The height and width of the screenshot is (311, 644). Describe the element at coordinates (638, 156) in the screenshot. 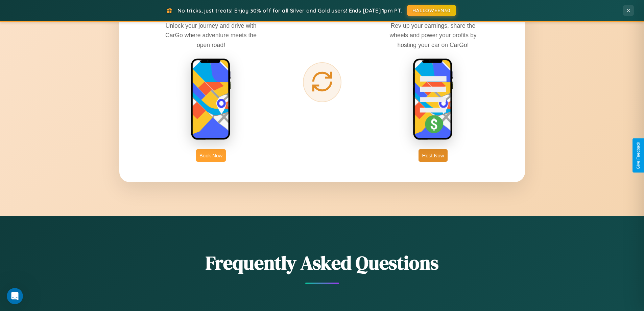

I see `div: Give Feedback` at that location.